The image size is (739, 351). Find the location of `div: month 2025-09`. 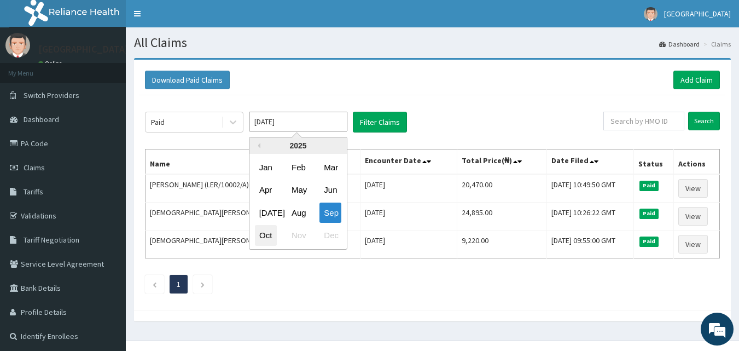

div: month 2025-09 is located at coordinates (298, 201).